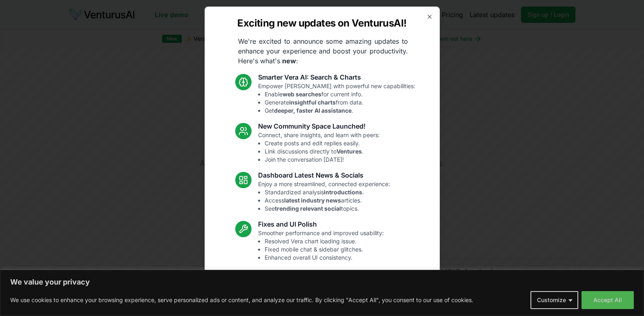 This screenshot has width=644, height=316. I want to click on li: Enable for current info., so click(340, 94).